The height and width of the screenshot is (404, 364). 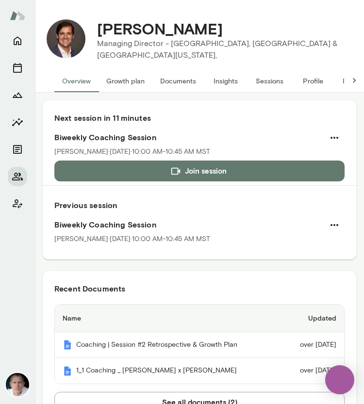 I want to click on th: Name, so click(x=168, y=318).